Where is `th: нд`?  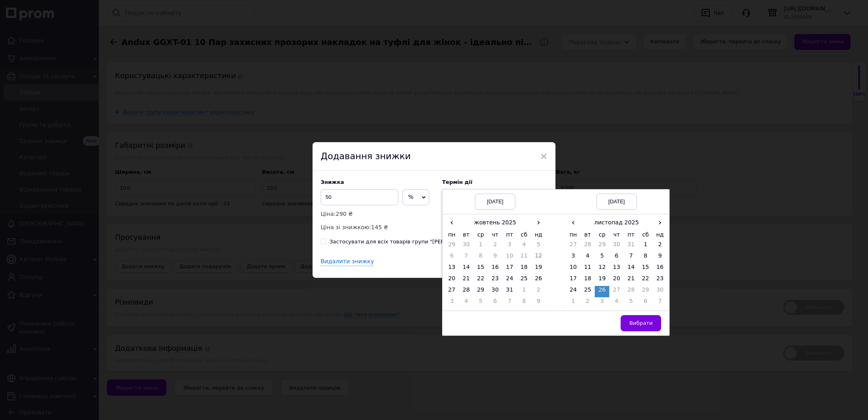 th: нд is located at coordinates (660, 234).